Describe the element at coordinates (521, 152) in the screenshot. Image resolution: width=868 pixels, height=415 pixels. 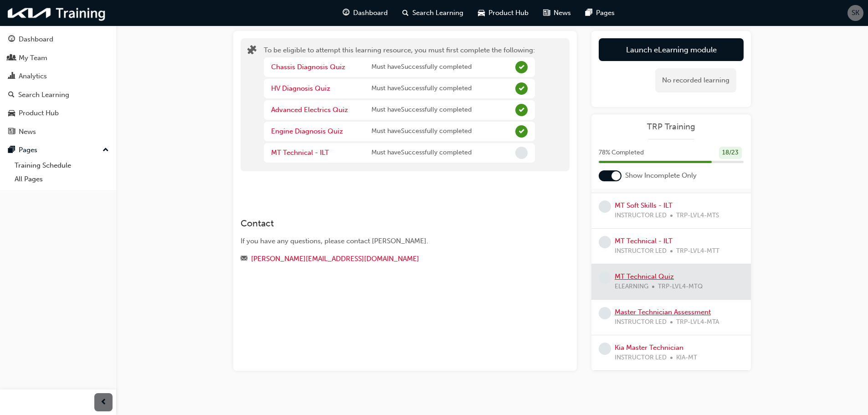
I see `span: Incomplete` at that location.